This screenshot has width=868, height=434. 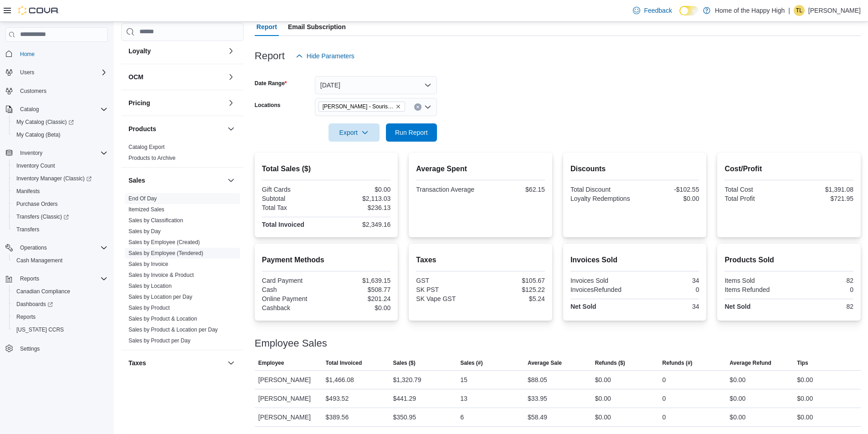 What do you see at coordinates (231, 103) in the screenshot?
I see `button: Pricing` at bounding box center [231, 103].